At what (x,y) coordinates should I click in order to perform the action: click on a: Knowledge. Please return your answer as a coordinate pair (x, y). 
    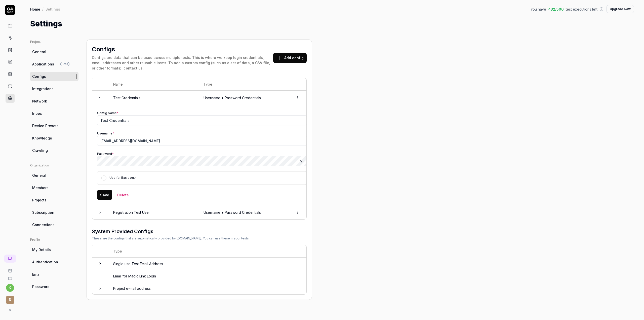
    Looking at the image, I should click on (54, 138).